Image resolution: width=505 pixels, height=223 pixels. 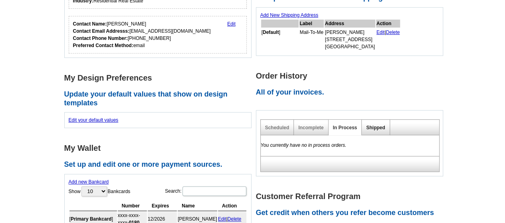 What do you see at coordinates (99, 191) in the screenshot?
I see `label: Show Bankcards` at bounding box center [99, 191].